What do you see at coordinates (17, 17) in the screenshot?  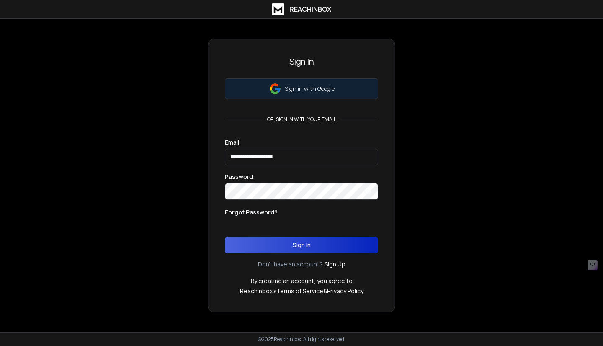 I see `img: logo_orange.svg` at bounding box center [17, 17].